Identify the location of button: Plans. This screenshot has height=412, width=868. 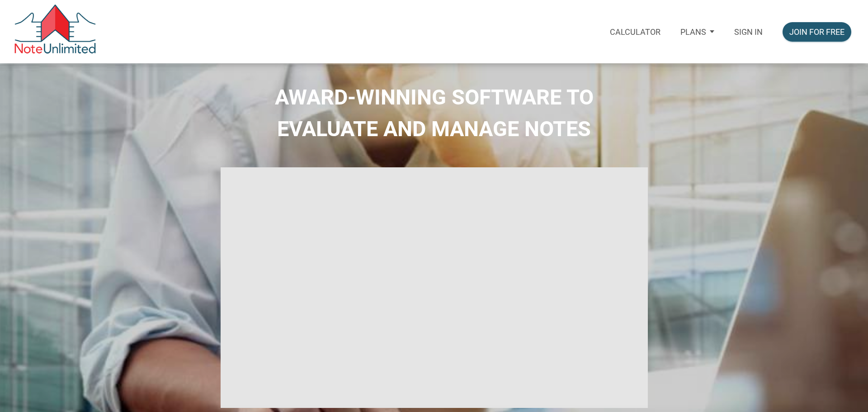
(697, 32).